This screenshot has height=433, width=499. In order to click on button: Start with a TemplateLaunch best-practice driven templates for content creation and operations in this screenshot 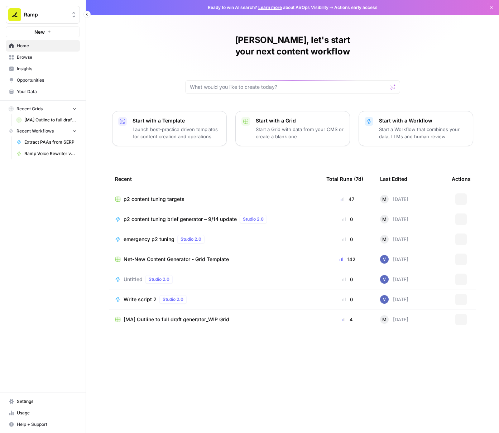, I will do `click(169, 129)`.